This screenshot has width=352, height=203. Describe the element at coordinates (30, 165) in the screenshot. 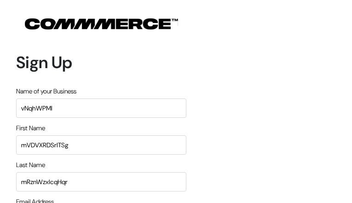

I see `label: Last Name` at that location.